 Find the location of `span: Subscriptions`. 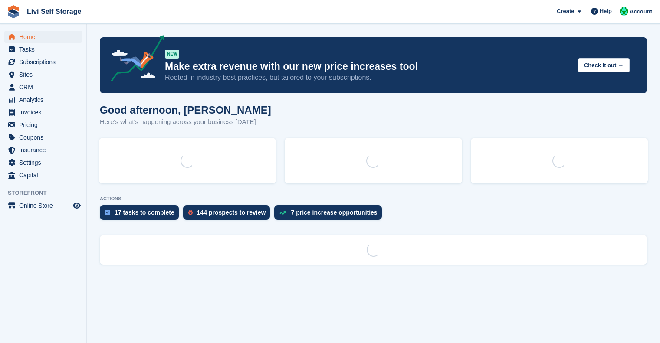

span: Subscriptions is located at coordinates (45, 62).